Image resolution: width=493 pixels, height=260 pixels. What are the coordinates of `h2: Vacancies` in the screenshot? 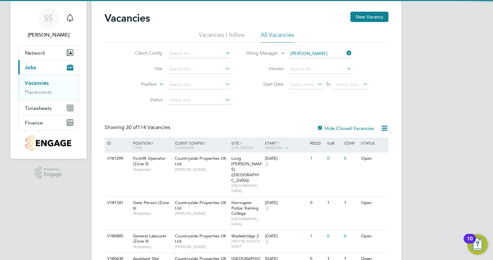 It's located at (127, 18).